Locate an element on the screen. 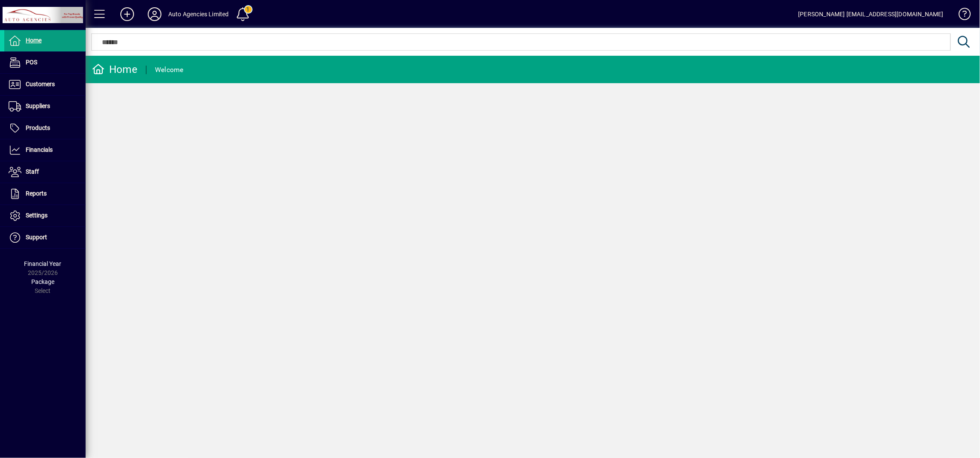 The width and height of the screenshot is (980, 458). span: Reports is located at coordinates (36, 193).